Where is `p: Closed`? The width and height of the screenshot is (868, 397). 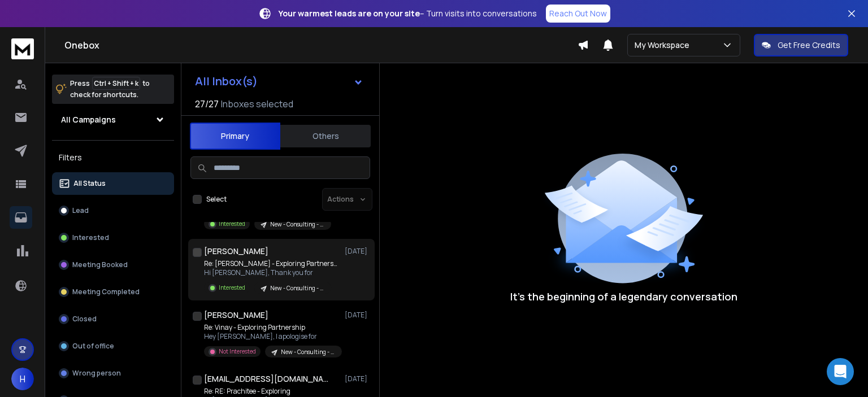
p: Closed is located at coordinates (84, 319).